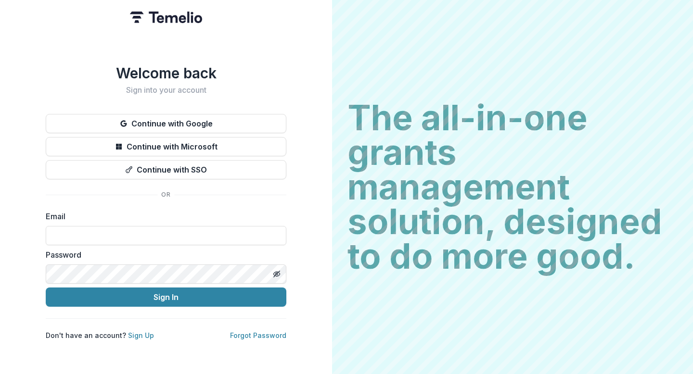 This screenshot has width=693, height=374. I want to click on button: Continue with Microsoft, so click(166, 147).